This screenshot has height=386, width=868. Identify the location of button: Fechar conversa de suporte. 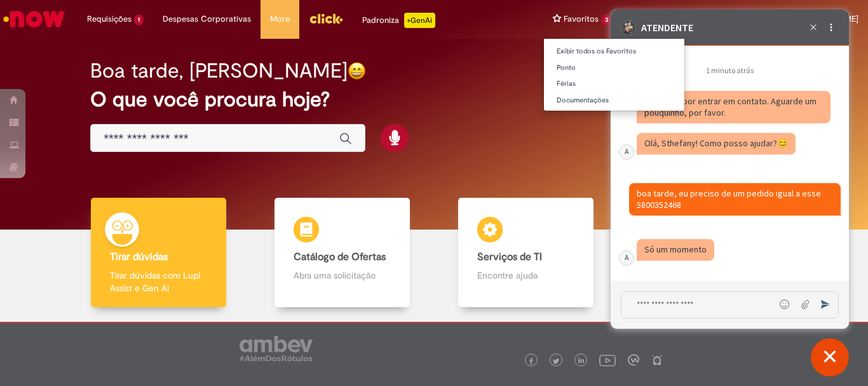
(830, 358).